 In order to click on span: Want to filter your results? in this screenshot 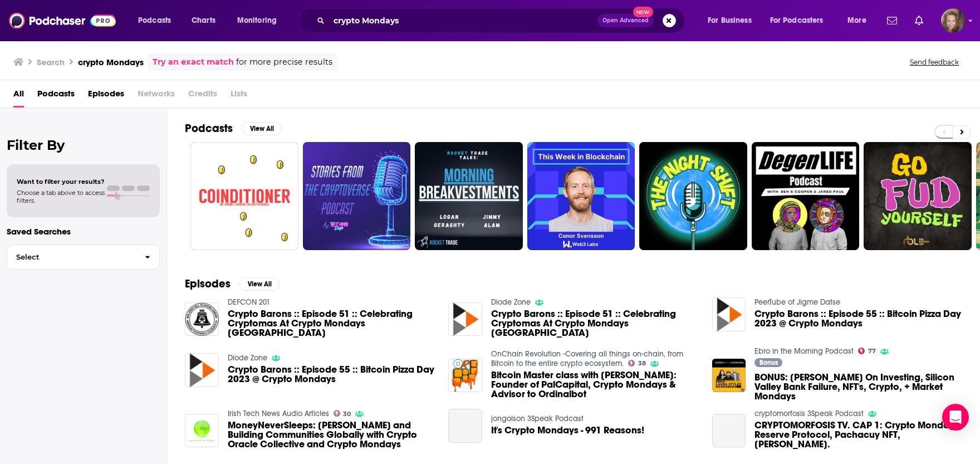, I will do `click(61, 182)`.